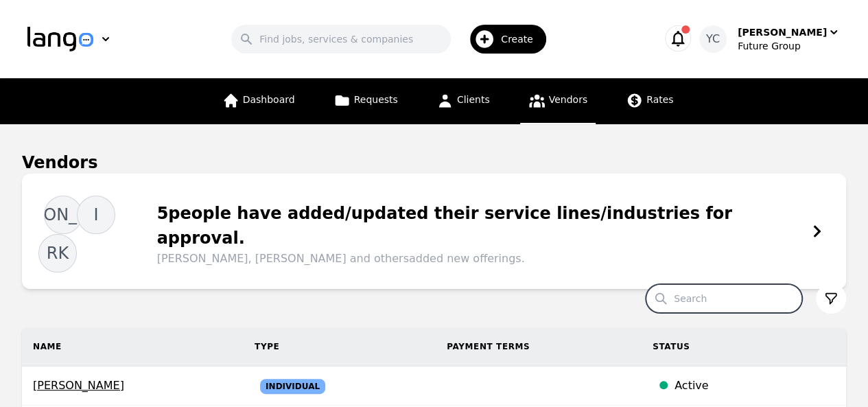 This screenshot has width=868, height=407. I want to click on input: Find jobs, services & companies, so click(341, 39).